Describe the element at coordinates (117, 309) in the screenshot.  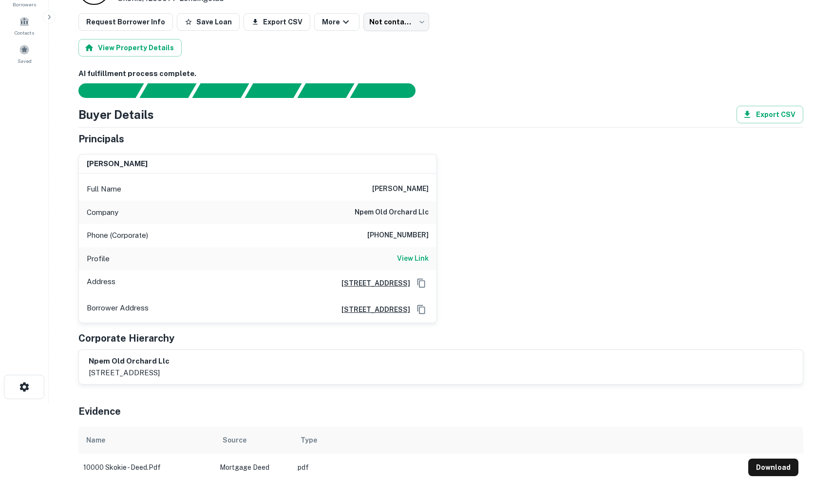
I see `p: Borrower Address` at that location.